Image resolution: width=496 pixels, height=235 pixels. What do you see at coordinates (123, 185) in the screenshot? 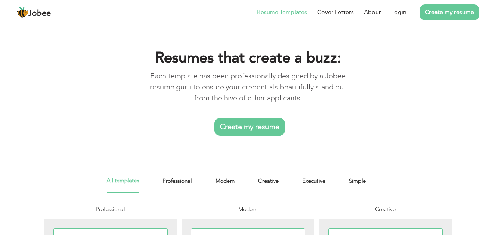
I see `a: All templates` at bounding box center [123, 185].